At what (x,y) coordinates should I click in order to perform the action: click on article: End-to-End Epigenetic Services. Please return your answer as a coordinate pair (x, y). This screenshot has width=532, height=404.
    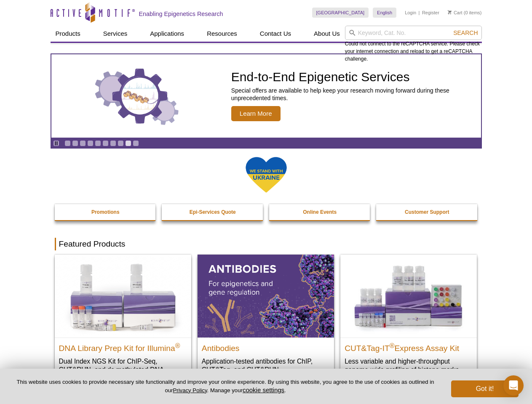
    Looking at the image, I should click on (266, 96).